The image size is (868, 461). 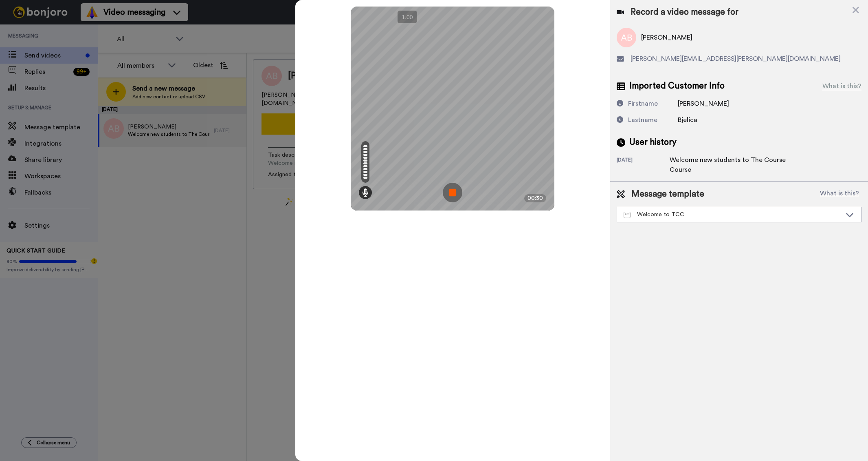 What do you see at coordinates (453, 193) in the screenshot?
I see `img: ic_record_stop.svg` at bounding box center [453, 193].